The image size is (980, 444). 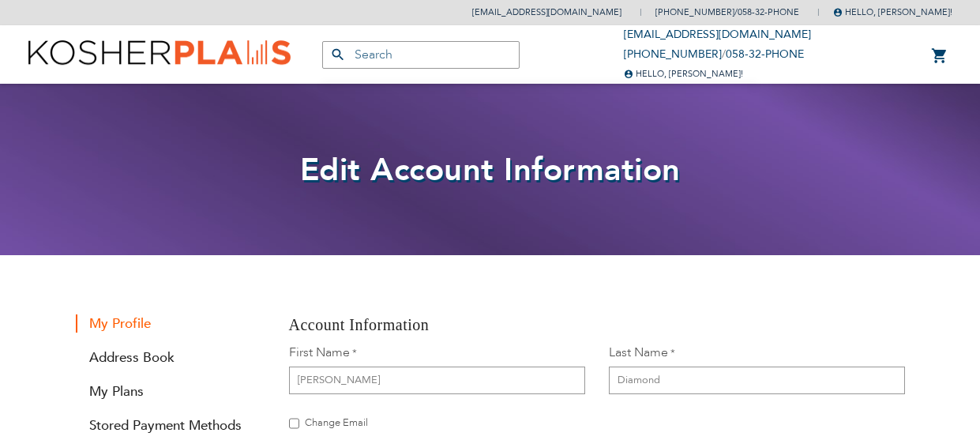 What do you see at coordinates (757, 380) in the screenshot?
I see `input: Last Name` at bounding box center [757, 380].